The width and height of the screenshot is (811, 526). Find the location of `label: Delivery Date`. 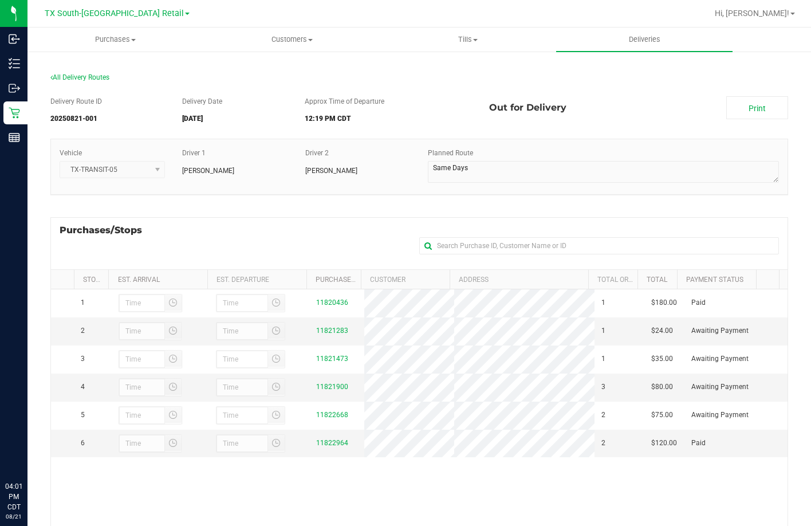

label: Delivery Date is located at coordinates (202, 101).